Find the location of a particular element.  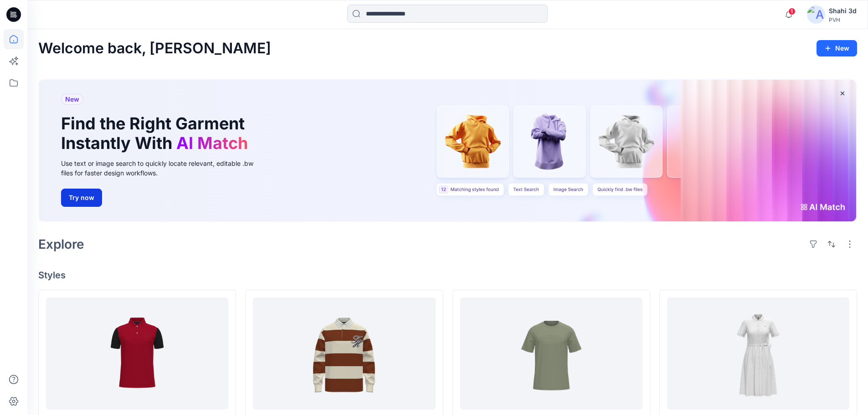

div: Shahi 3d is located at coordinates (843, 11).